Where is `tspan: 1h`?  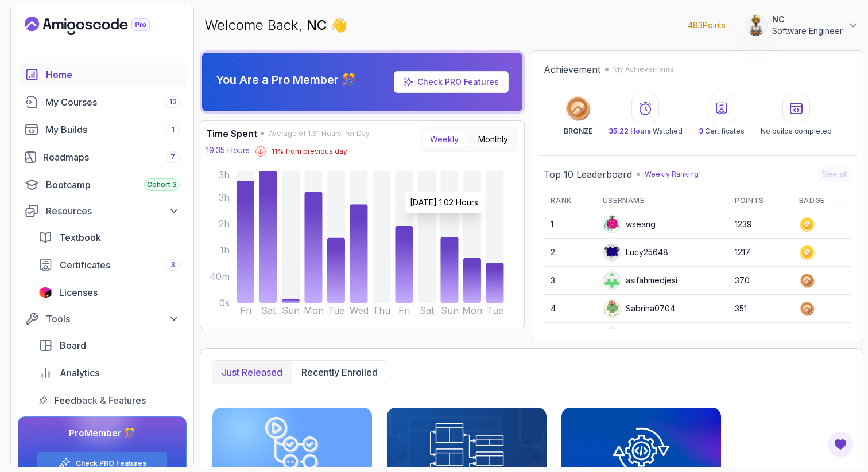
tspan: 1h is located at coordinates (224, 251).